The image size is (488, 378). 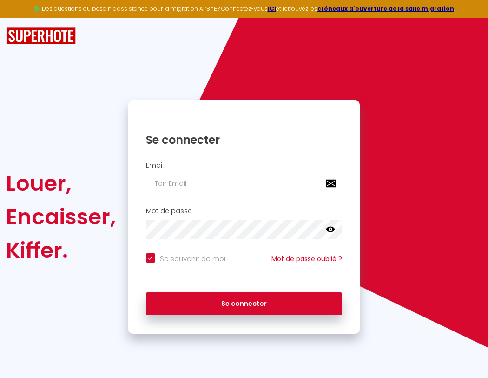 I want to click on div: Encaisser,, so click(x=61, y=217).